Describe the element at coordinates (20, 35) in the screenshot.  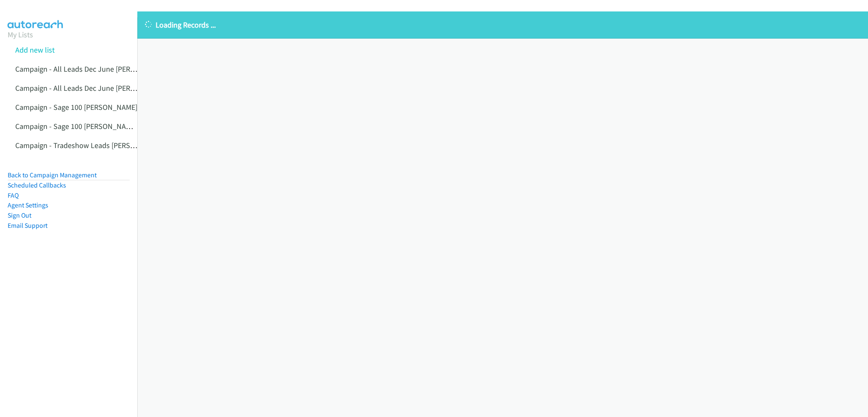
I see `a: My Lists` at that location.